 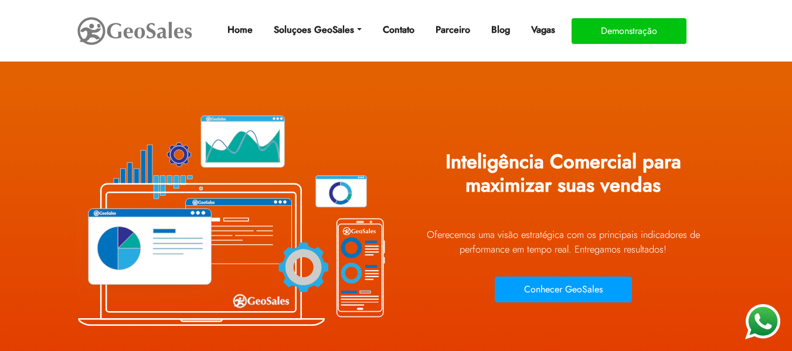 I want to click on a: Blog, so click(x=500, y=30).